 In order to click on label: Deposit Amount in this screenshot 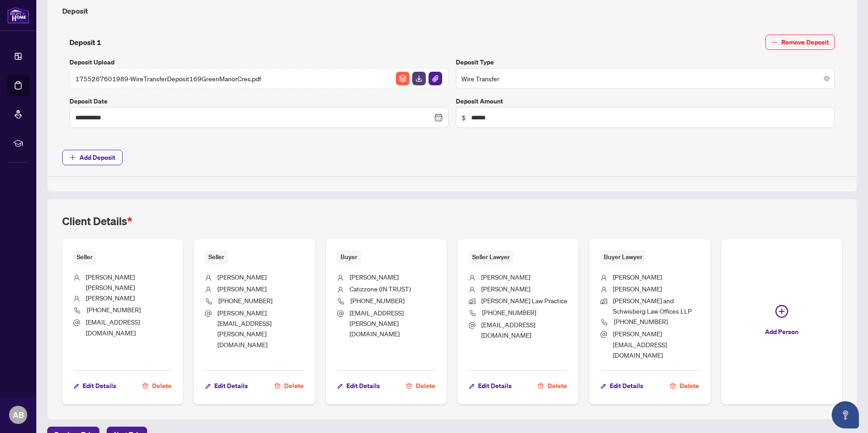, I will do `click(645, 101)`.